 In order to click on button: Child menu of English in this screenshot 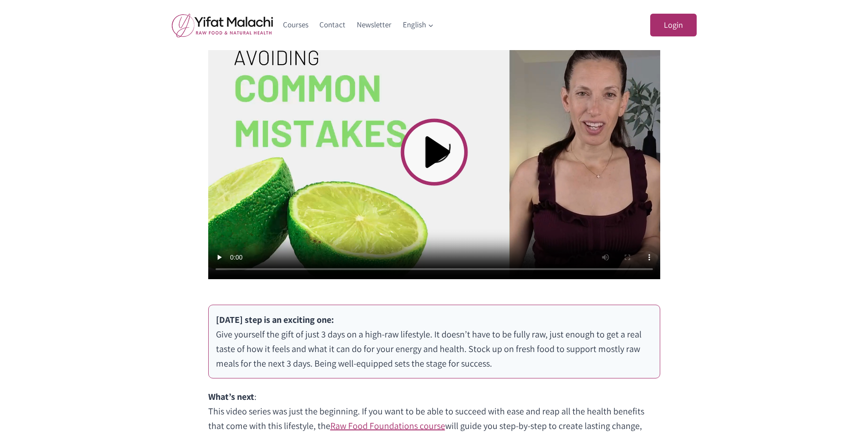, I will do `click(418, 25)`.